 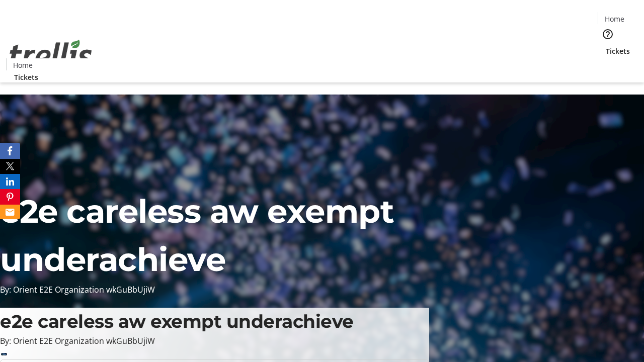 I want to click on button: Cart, so click(x=607, y=67).